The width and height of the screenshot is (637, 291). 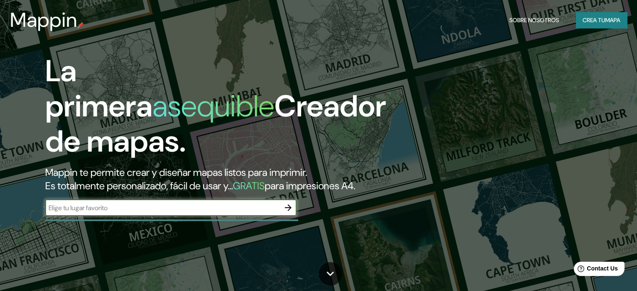 What do you see at coordinates (534, 20) in the screenshot?
I see `font: Sobre nosotros` at bounding box center [534, 20].